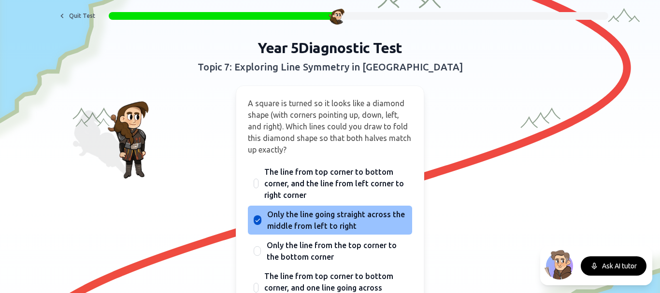 The width and height of the screenshot is (660, 293). What do you see at coordinates (337, 16) in the screenshot?
I see `img: Character` at bounding box center [337, 16].